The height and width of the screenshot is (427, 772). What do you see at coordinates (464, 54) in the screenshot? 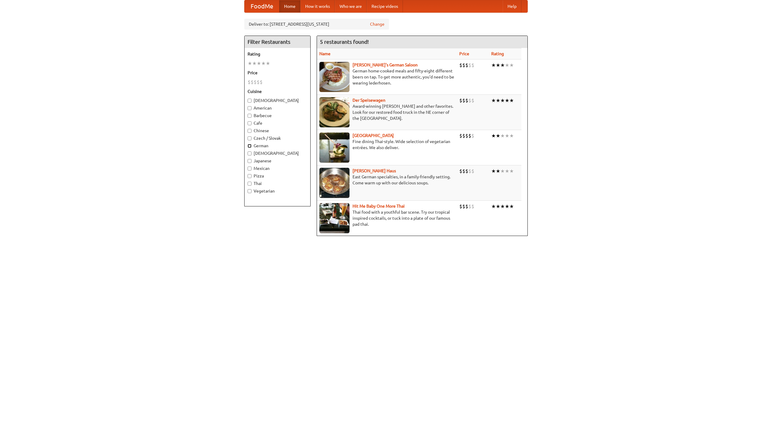
I see `a: Price` at bounding box center [464, 54].